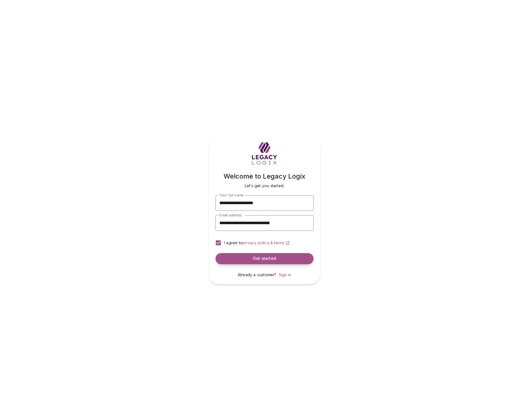 This screenshot has width=529, height=420. I want to click on button: Get started, so click(264, 259).